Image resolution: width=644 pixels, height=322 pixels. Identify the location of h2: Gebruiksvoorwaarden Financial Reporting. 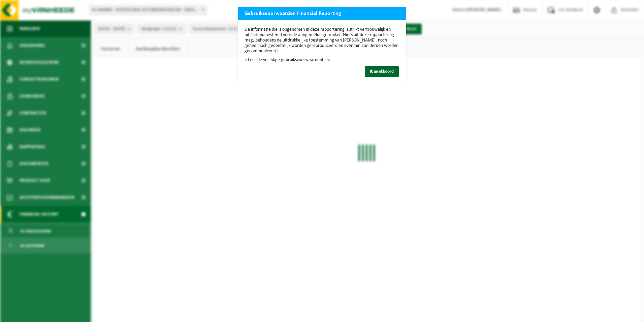
(293, 13).